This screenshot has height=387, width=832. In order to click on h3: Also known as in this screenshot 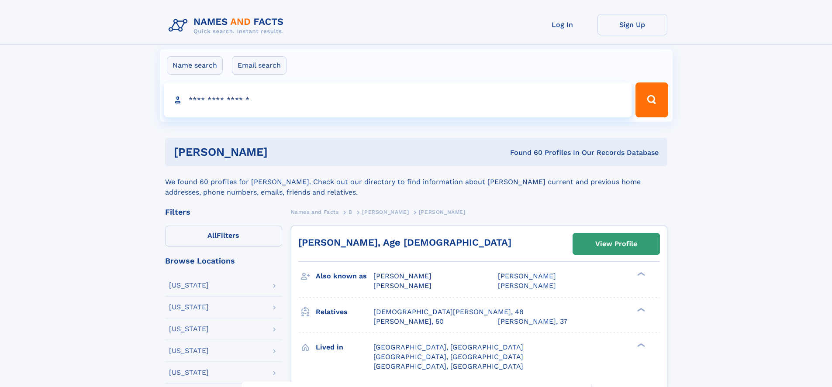, I will do `click(344, 276)`.